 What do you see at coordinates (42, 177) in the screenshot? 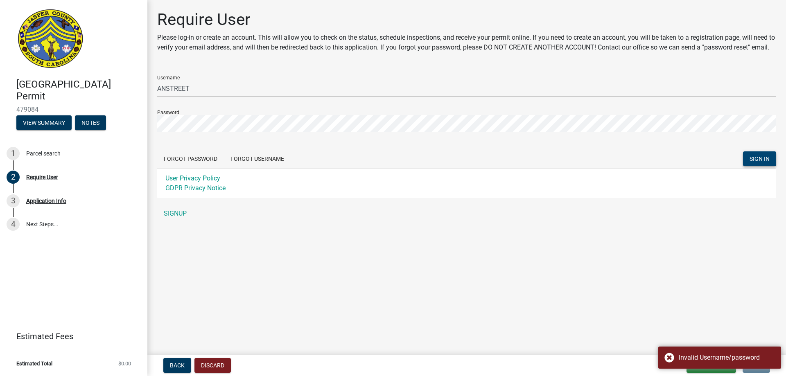
I see `div: Require User` at bounding box center [42, 177].